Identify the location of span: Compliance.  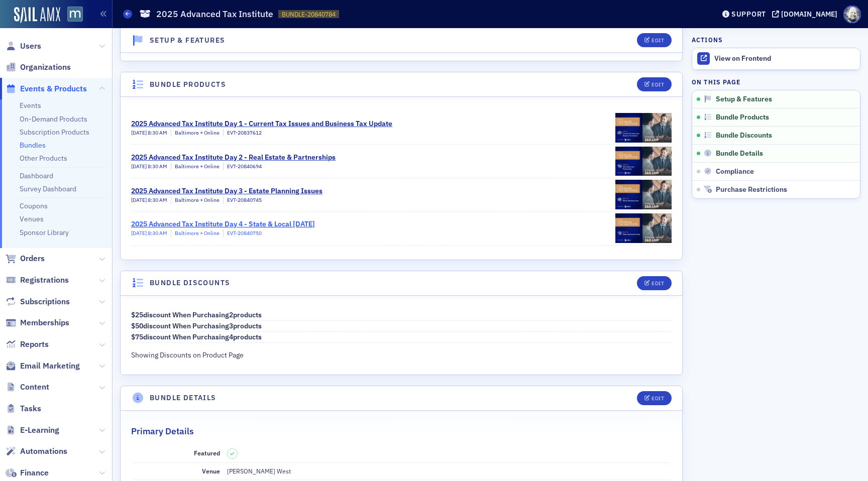
(735, 172).